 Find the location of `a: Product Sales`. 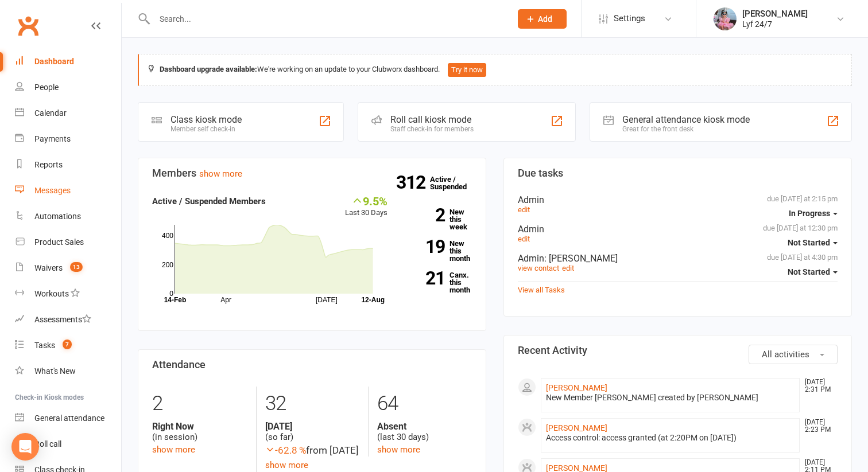

a: Product Sales is located at coordinates (68, 242).